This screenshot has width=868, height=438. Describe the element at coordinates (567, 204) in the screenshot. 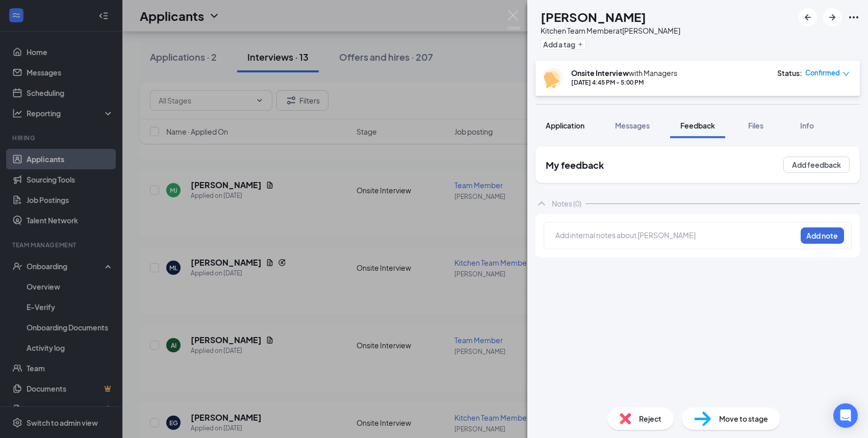

I see `div: Notes (0)` at that location.